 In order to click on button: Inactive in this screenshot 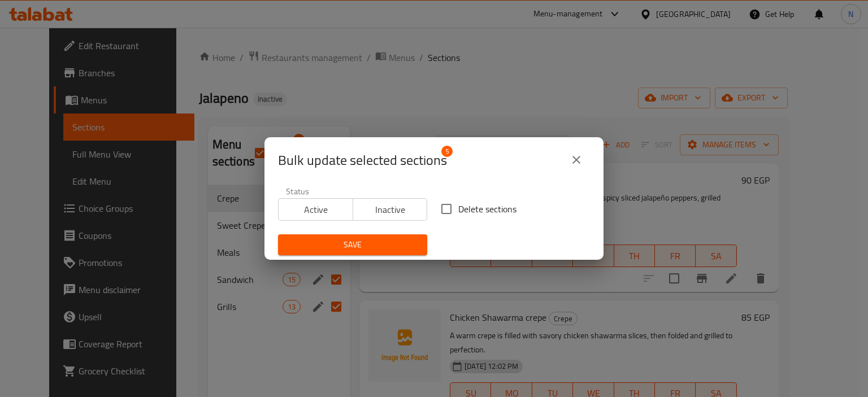, I will do `click(390, 210)`.